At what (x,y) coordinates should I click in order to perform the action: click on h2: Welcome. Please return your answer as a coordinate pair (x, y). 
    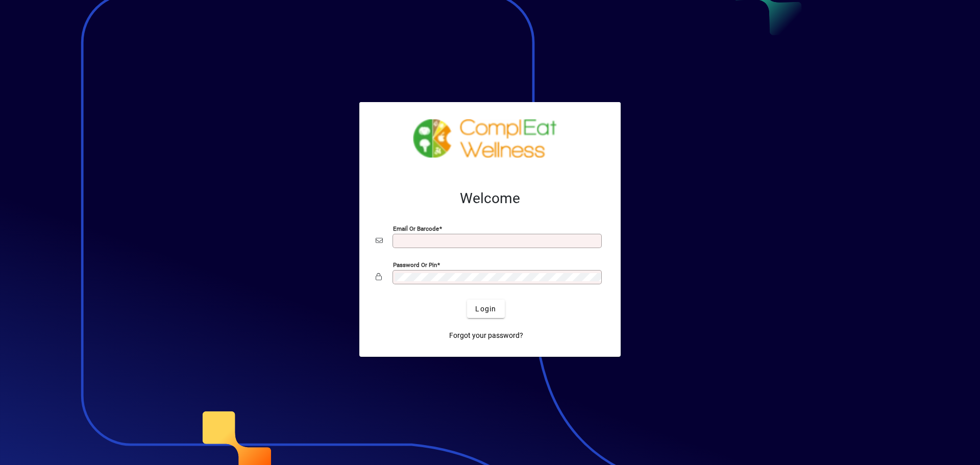
    Looking at the image, I should click on (490, 199).